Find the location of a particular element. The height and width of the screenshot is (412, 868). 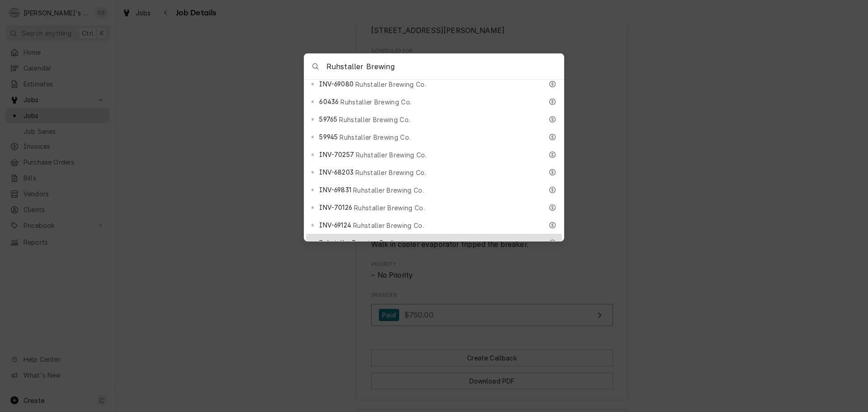

span: INV-70126 is located at coordinates (335, 207).